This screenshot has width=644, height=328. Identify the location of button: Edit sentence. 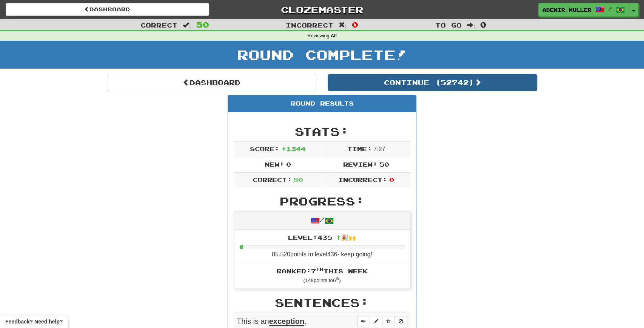
(376, 322).